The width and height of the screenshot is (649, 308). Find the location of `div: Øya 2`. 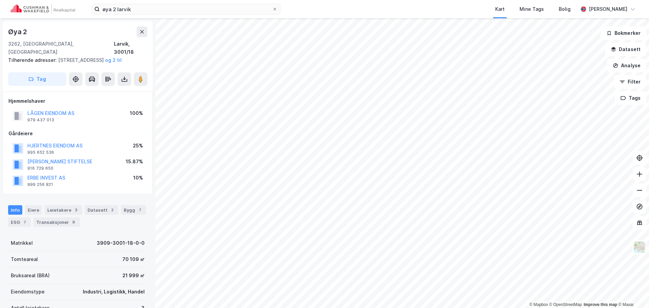

div: Øya 2 is located at coordinates (18, 32).